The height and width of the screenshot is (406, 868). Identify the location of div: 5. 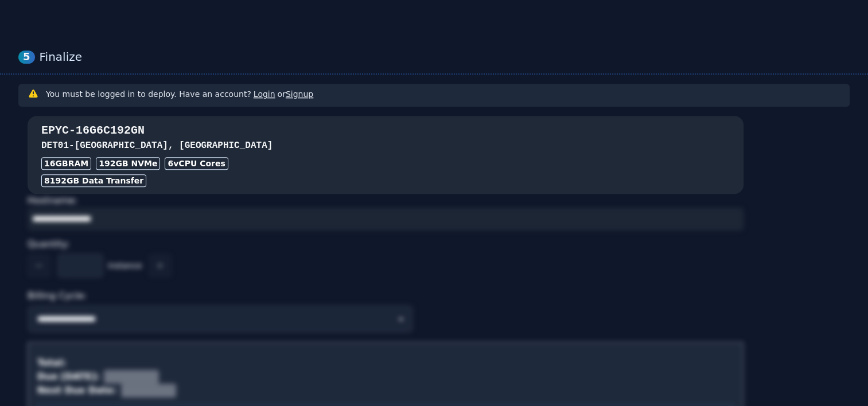
(27, 57).